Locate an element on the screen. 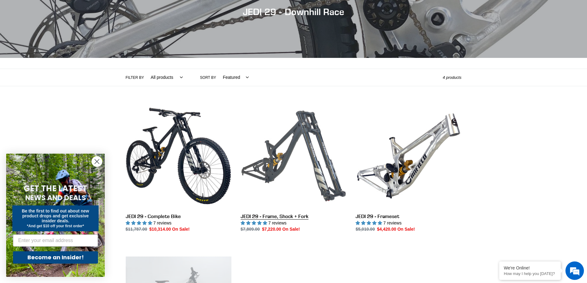 The height and width of the screenshot is (283, 587). label: Sort by is located at coordinates (208, 78).